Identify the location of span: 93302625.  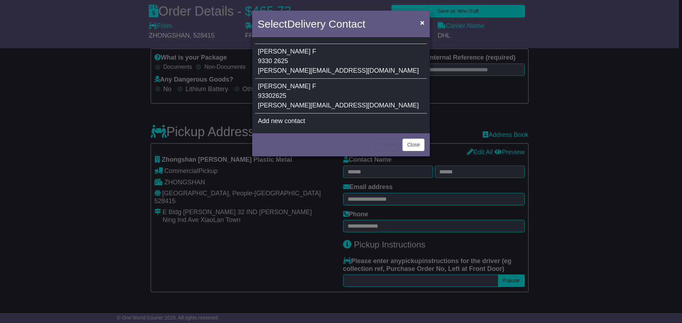
(272, 96).